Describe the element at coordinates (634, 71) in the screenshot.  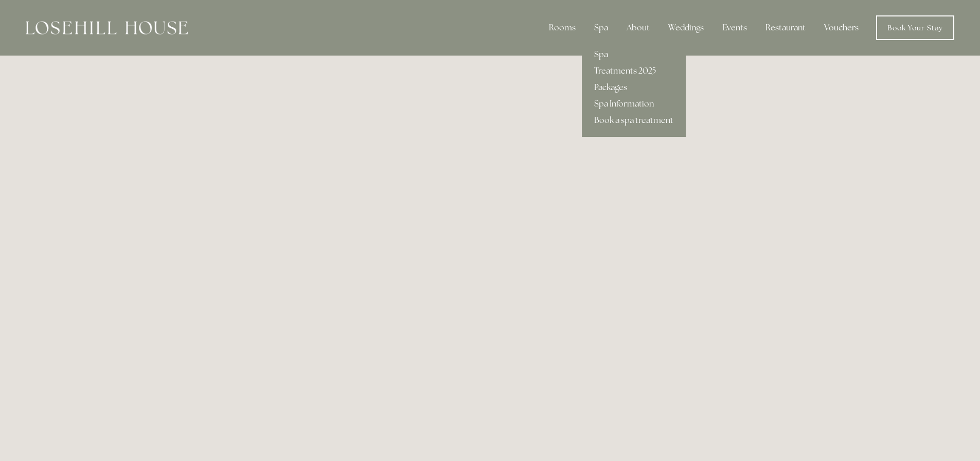
I see `a: Treatments 2025` at that location.